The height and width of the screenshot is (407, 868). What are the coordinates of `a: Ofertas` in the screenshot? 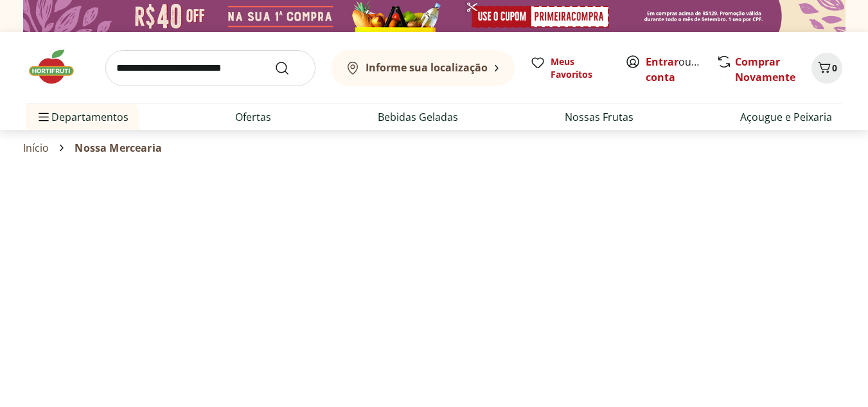 It's located at (253, 117).